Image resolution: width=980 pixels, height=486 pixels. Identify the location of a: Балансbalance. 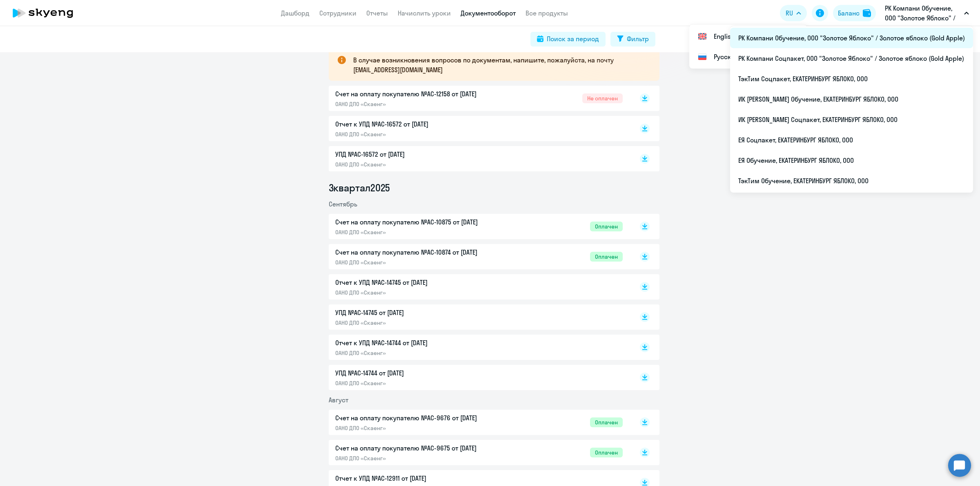
(854, 13).